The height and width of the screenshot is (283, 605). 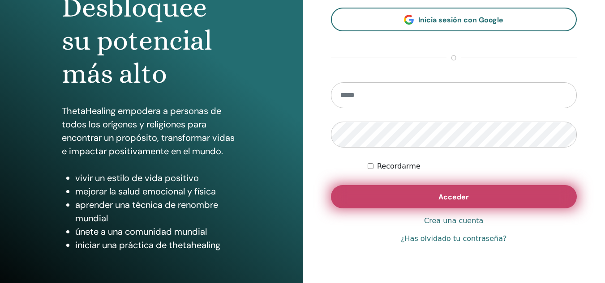 I want to click on a: Inicia sesión con Google, so click(x=454, y=19).